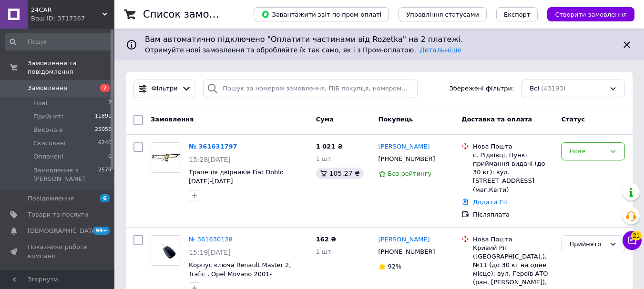 The image size is (644, 289). Describe the element at coordinates (324, 119) in the screenshot. I see `span: Cума` at that location.